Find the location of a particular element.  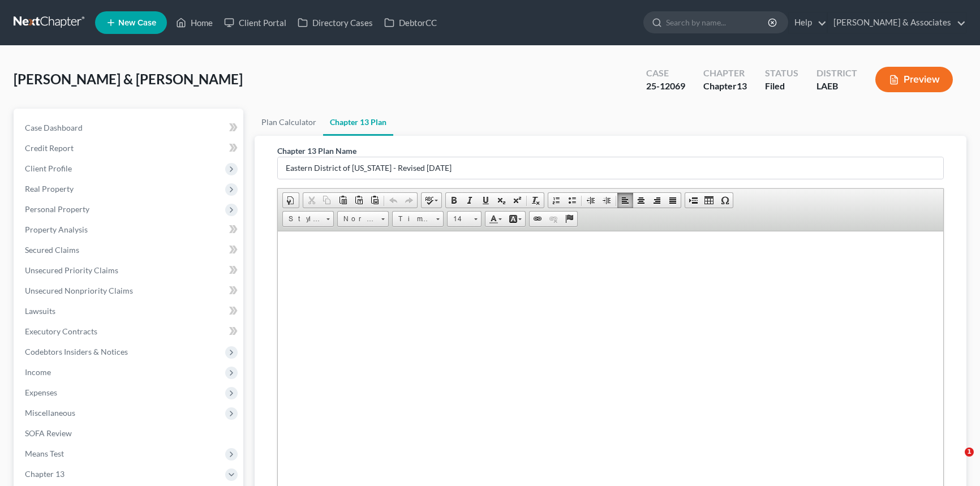

span: Secured Claims is located at coordinates (52, 250).